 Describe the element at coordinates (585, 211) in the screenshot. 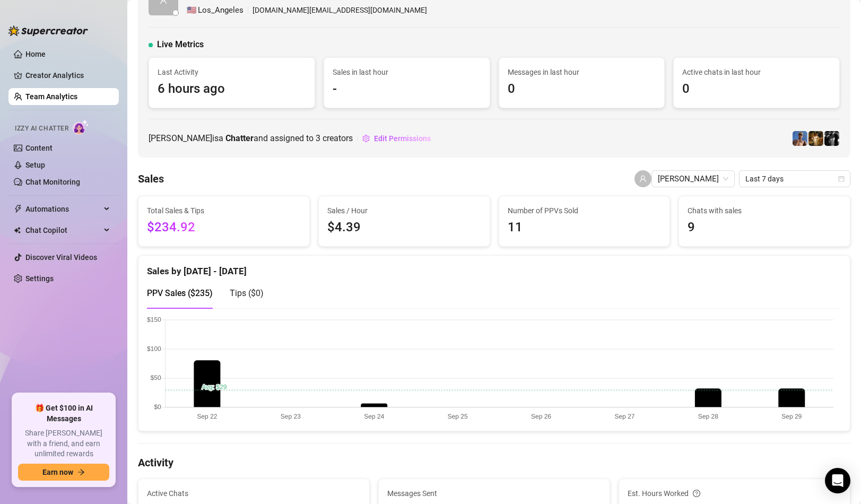

I see `span: Number of PPVs Sold` at that location.